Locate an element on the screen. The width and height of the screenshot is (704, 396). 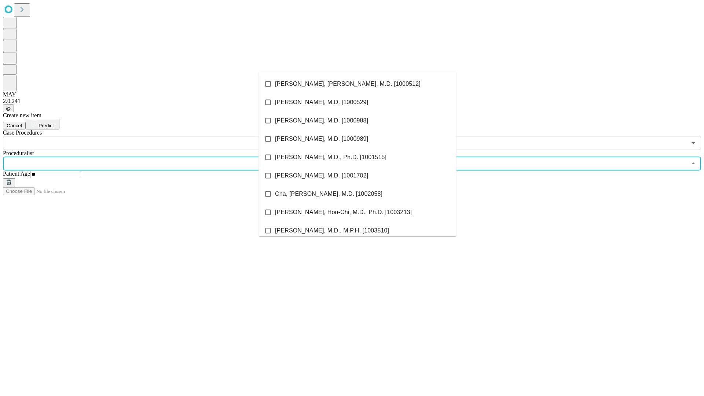
span: Create new item is located at coordinates (22, 115).